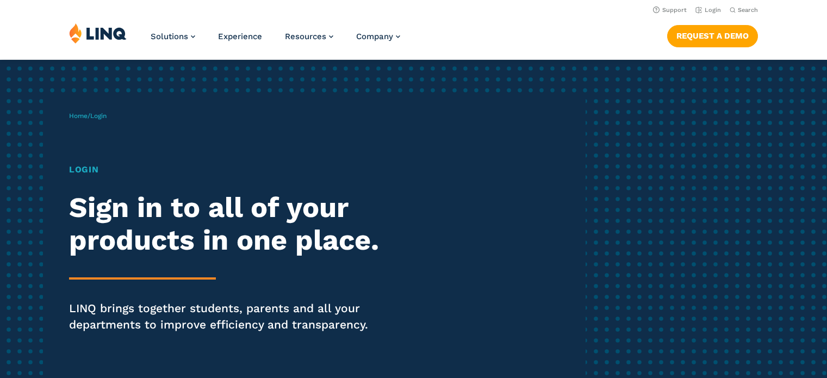 This screenshot has height=378, width=827. Describe the element at coordinates (713, 36) in the screenshot. I see `a: Request a Demo` at that location.